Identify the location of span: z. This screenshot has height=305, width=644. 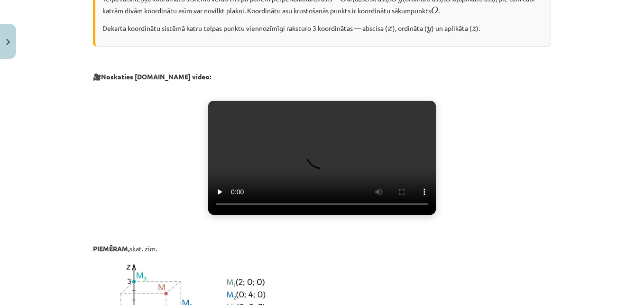
(474, 29).